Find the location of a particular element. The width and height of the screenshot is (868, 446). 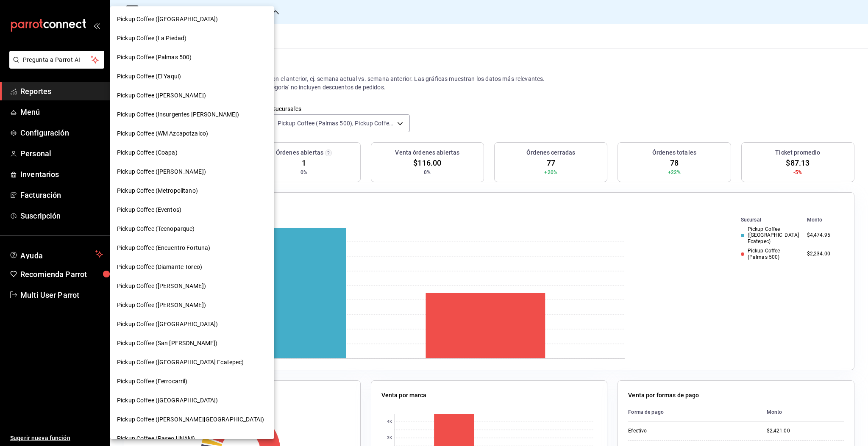

div: Pickup Coffee (Metropolitano) is located at coordinates (192, 190).